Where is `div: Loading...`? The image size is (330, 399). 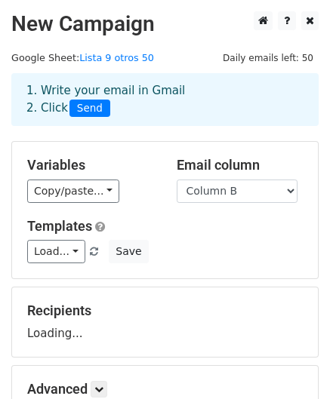
div: Loading... is located at coordinates (165, 322).